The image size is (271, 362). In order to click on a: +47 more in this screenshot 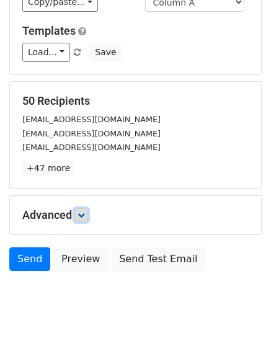, I will do `click(48, 168)`.